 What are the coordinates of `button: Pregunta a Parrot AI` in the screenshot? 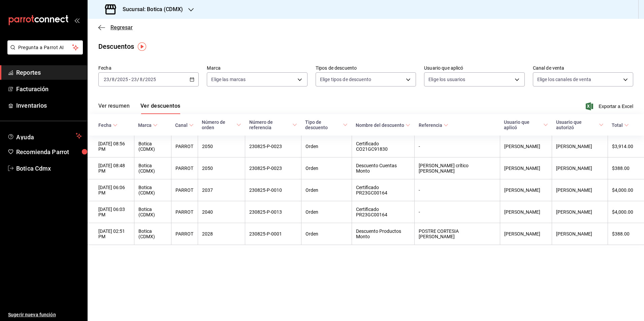 It's located at (45, 47).